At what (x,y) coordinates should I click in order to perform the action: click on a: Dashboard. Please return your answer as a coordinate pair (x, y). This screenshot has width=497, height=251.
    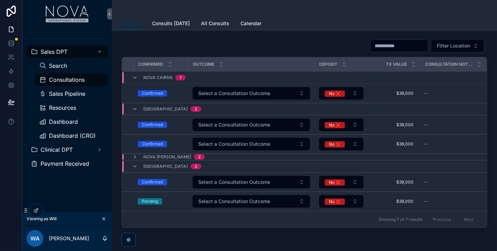
    Looking at the image, I should click on (71, 122).